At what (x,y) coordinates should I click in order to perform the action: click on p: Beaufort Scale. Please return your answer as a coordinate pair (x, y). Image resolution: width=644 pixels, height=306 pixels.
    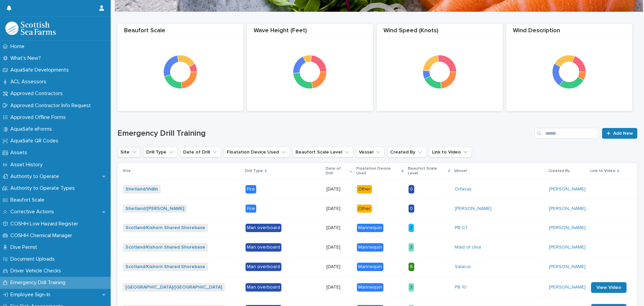
    Looking at the image, I should click on (29, 200).